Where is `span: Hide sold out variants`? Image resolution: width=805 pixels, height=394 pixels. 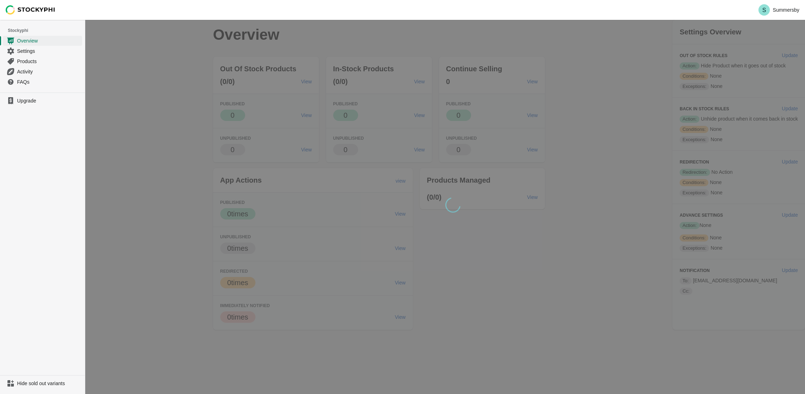 span: Hide sold out variants is located at coordinates (49, 384).